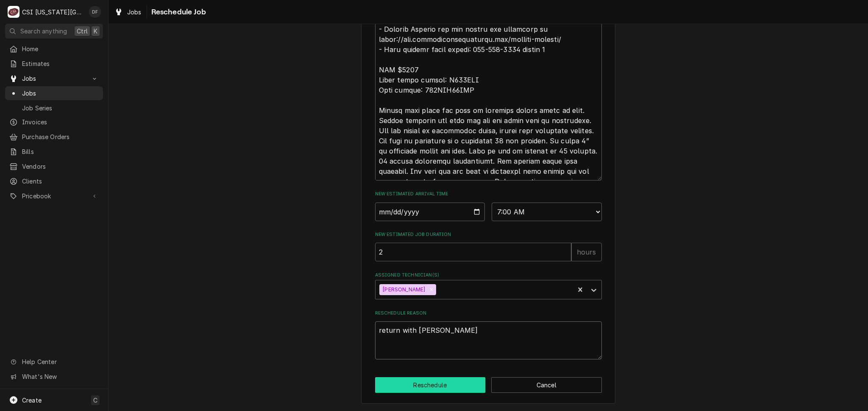 The image size is (868, 411). What do you see at coordinates (54, 78) in the screenshot?
I see `a: Go to Jobs` at bounding box center [54, 78].